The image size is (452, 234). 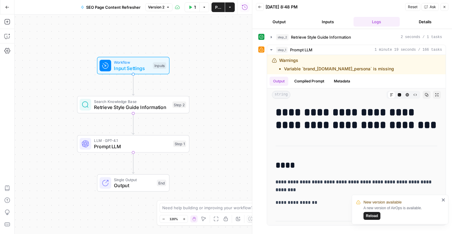 I want to click on span: string, so click(x=281, y=95).